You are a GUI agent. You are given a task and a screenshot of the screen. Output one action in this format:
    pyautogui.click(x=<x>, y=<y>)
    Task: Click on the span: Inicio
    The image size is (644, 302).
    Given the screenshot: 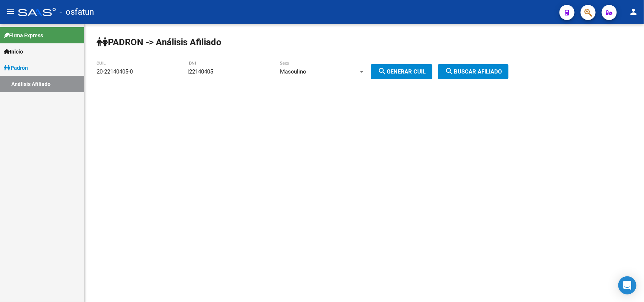 What is the action you would take?
    pyautogui.click(x=13, y=52)
    